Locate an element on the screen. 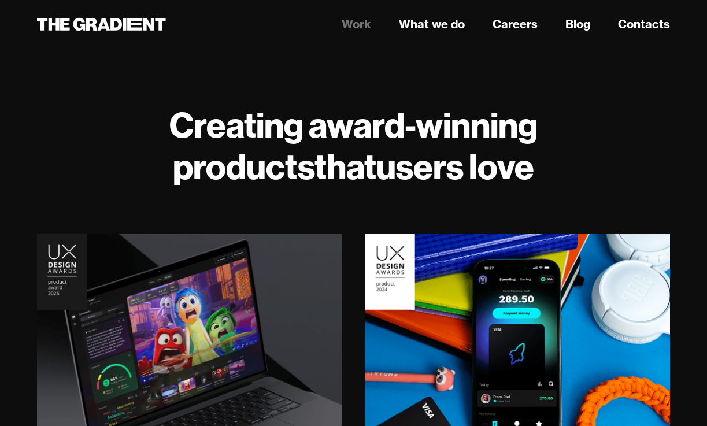  h1: Creating award-winning products users love is located at coordinates (353, 146).